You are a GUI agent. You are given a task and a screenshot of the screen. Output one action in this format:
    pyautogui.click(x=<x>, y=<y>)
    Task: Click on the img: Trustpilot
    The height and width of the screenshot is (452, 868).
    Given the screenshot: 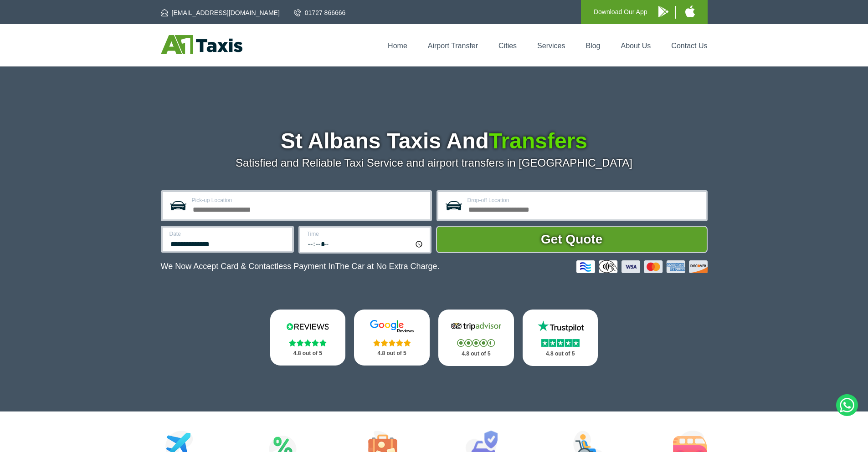 What is the action you would take?
    pyautogui.click(x=560, y=327)
    